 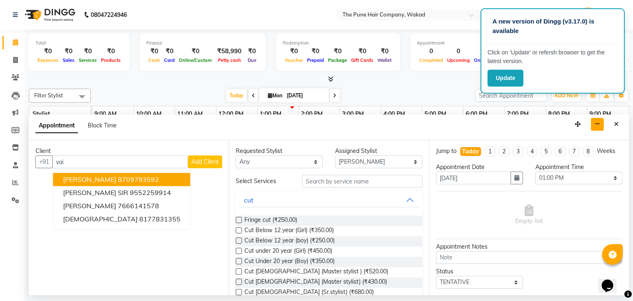 What do you see at coordinates (329, 200) in the screenshot?
I see `button: cut` at bounding box center [329, 200].